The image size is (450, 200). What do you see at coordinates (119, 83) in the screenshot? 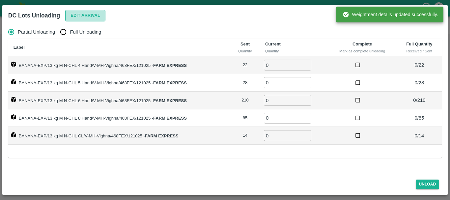
I see `td: BANANA-EXP/13 kg M N-CHL 5 Hand/V-MH-Vighna/468FEX/121025 -` at bounding box center [119, 83].